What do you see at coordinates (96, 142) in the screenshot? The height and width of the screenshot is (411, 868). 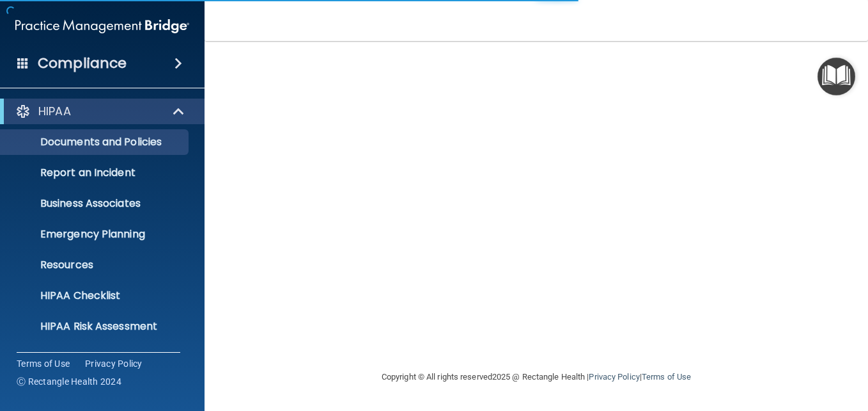 I see `p: Documents and Policies` at bounding box center [96, 142].